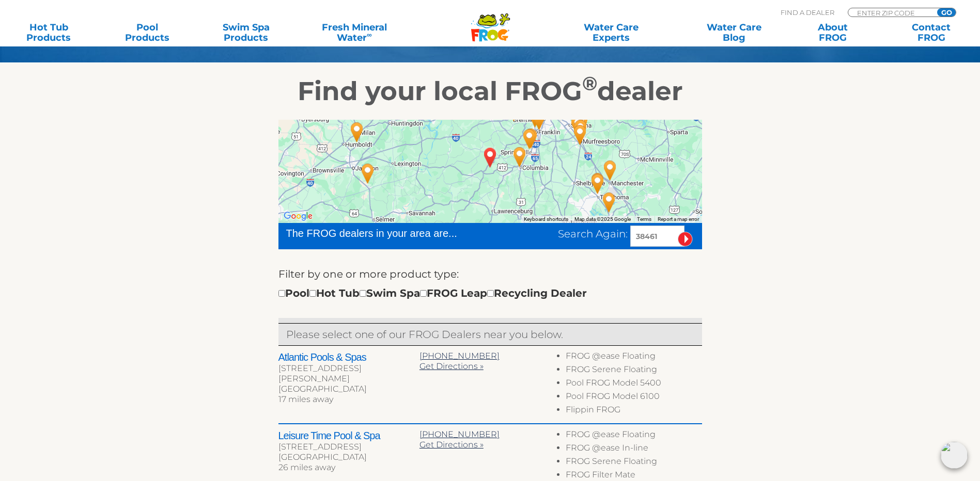  Describe the element at coordinates (611, 32) in the screenshot. I see `a: Water CareExperts` at that location.